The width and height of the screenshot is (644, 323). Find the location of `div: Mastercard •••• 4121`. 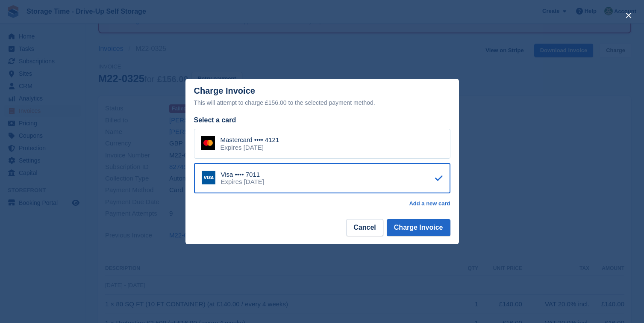

div: Mastercard •••• 4121 is located at coordinates (250, 140).